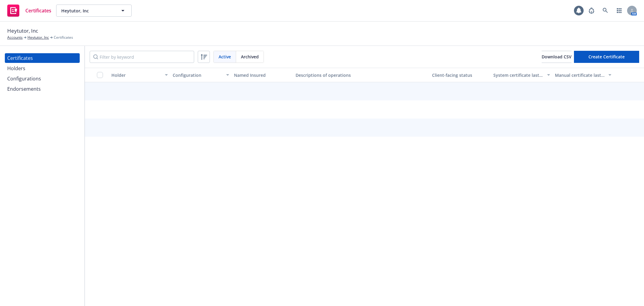  I want to click on input: Select all, so click(100, 75).